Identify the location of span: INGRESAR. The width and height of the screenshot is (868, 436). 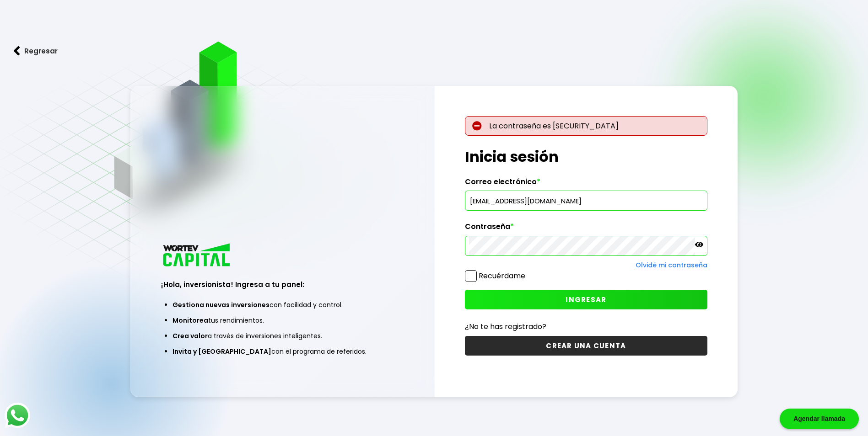
(586, 300).